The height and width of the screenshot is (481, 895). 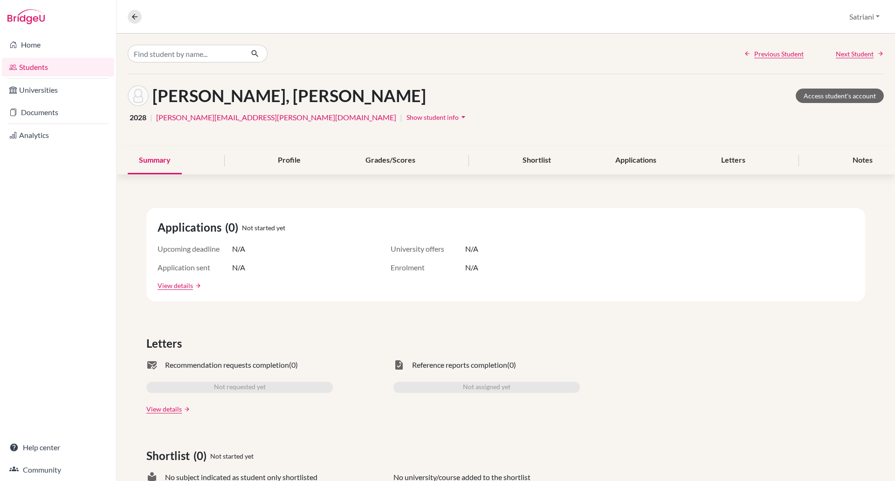 What do you see at coordinates (399, 365) in the screenshot?
I see `span: task` at bounding box center [399, 365].